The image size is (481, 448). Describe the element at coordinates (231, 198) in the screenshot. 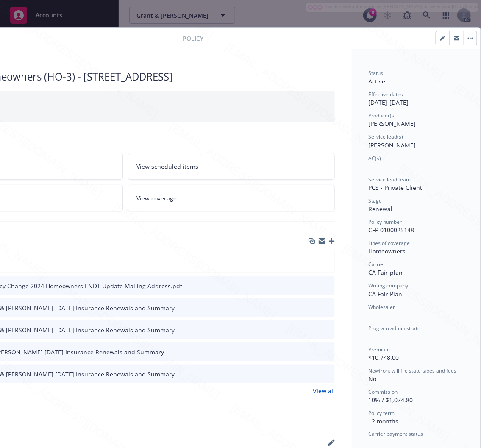

I see `a: View coverage` at that location.